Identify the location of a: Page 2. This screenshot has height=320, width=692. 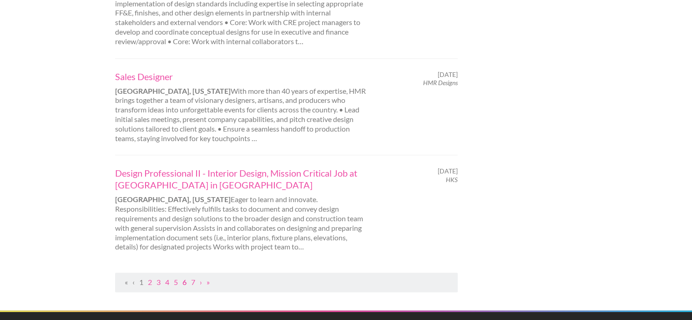
(150, 281).